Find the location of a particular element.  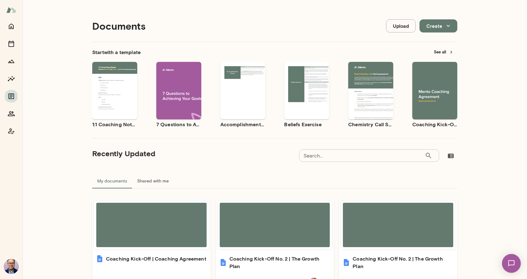

h4: Documents is located at coordinates (119, 26).